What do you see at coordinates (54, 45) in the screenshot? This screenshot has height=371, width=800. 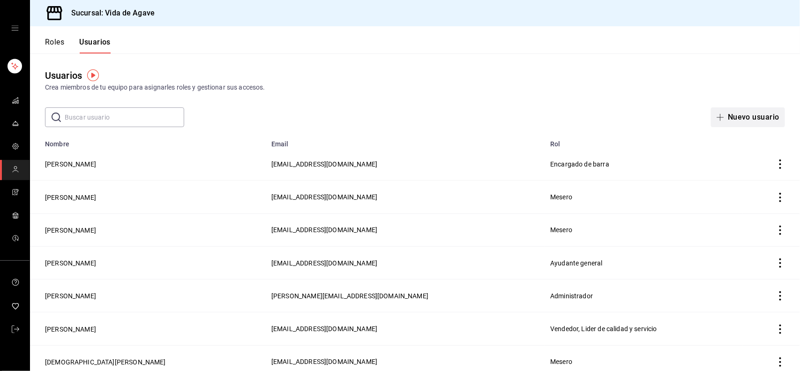 I see `button: Roles` at bounding box center [54, 45].